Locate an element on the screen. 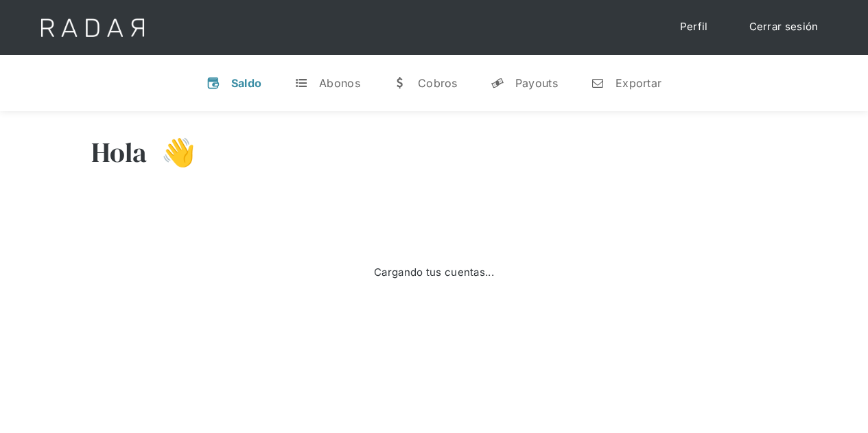 The width and height of the screenshot is (868, 433). a: Perfil is located at coordinates (693, 26).